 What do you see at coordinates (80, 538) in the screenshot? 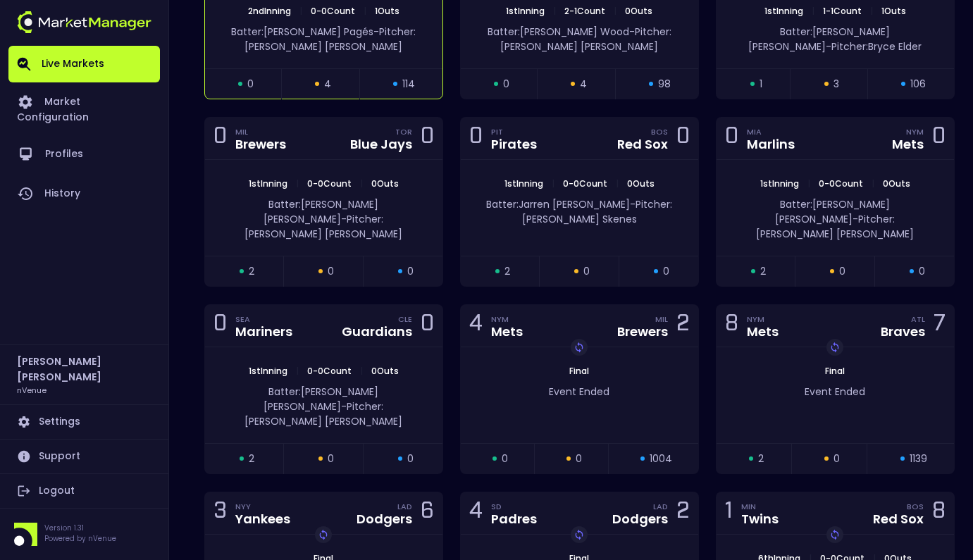
I see `p: Powered by nVenue` at bounding box center [80, 538].